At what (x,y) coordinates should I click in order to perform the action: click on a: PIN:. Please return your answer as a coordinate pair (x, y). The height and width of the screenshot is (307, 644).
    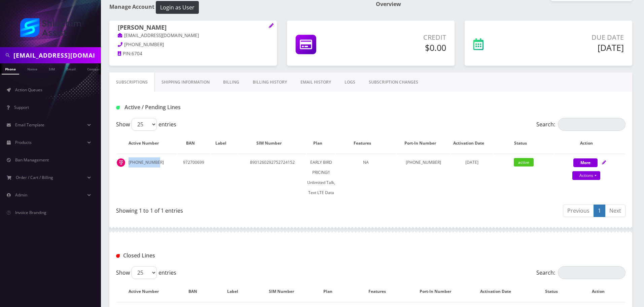
    Looking at the image, I should click on (125, 54).